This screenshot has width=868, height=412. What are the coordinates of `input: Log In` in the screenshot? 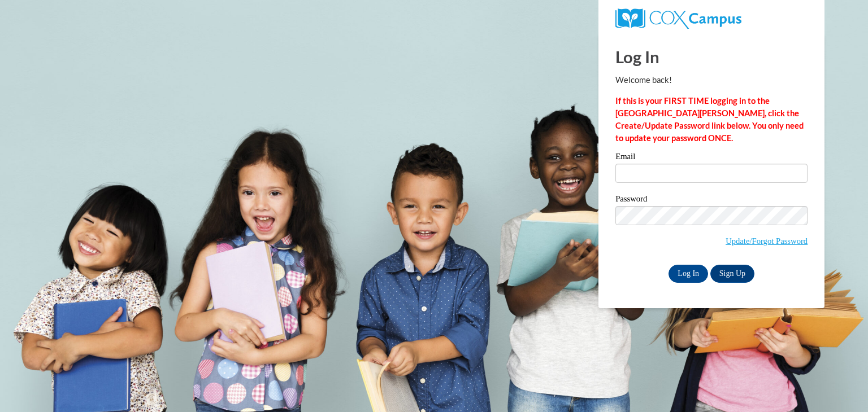 It's located at (688, 274).